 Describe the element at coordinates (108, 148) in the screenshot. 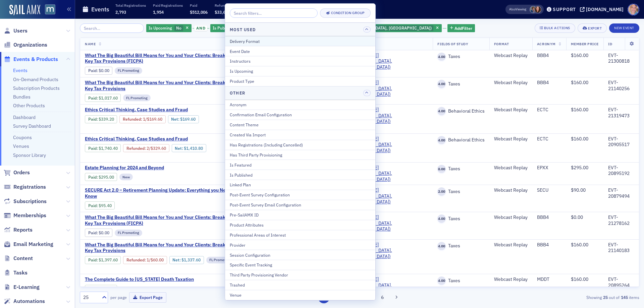

I see `span: $1,740.40` at that location.